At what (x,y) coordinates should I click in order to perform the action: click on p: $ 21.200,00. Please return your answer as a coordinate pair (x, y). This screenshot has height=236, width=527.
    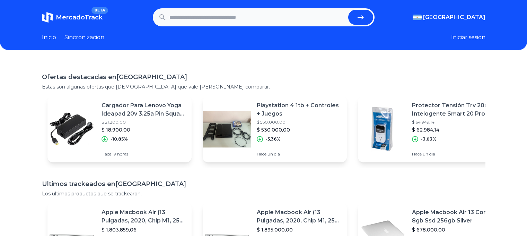
    Looking at the image, I should click on (144, 122).